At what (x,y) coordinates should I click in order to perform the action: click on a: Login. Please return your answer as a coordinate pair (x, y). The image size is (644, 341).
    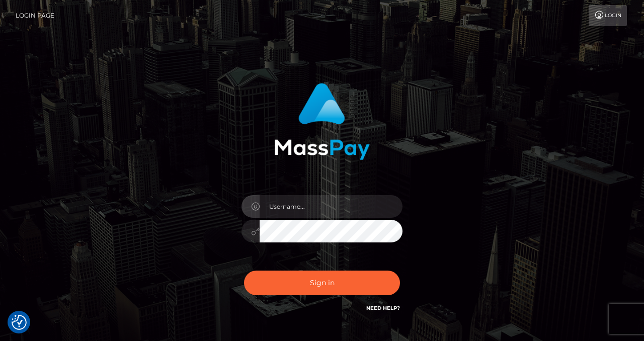
    Looking at the image, I should click on (608, 16).